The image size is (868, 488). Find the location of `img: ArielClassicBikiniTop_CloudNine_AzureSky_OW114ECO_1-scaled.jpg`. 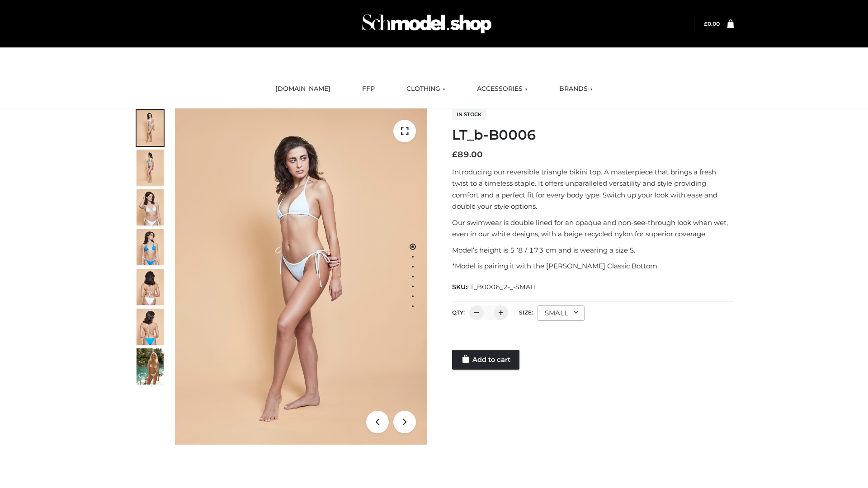

img: ArielClassicBikiniTop_CloudNine_AzureSky_OW114ECO_1-scaled.jpg is located at coordinates (150, 128).